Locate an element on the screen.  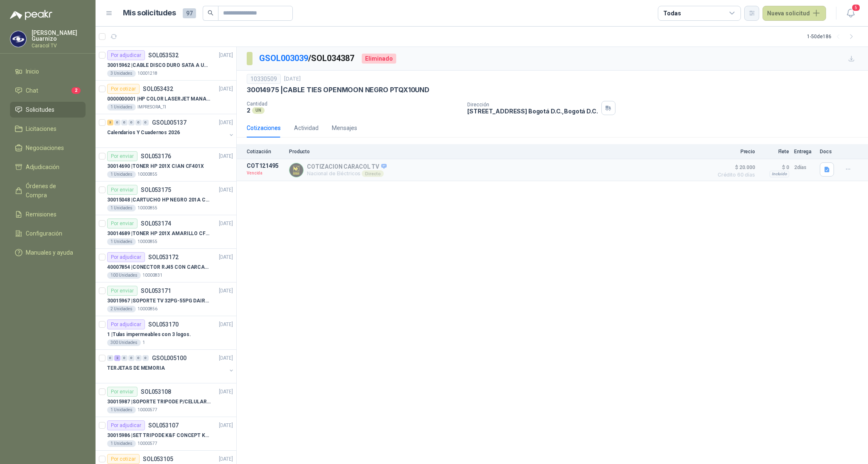
div: 100 Unidades is located at coordinates (124, 275).